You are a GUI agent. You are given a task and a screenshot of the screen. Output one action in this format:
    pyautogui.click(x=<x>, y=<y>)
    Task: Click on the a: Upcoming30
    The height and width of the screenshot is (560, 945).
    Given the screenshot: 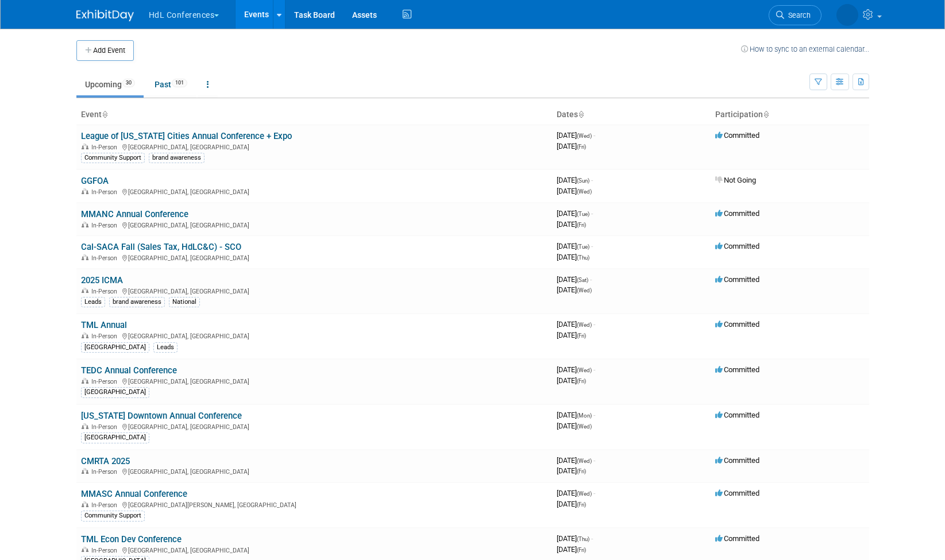 What is the action you would take?
    pyautogui.click(x=110, y=84)
    